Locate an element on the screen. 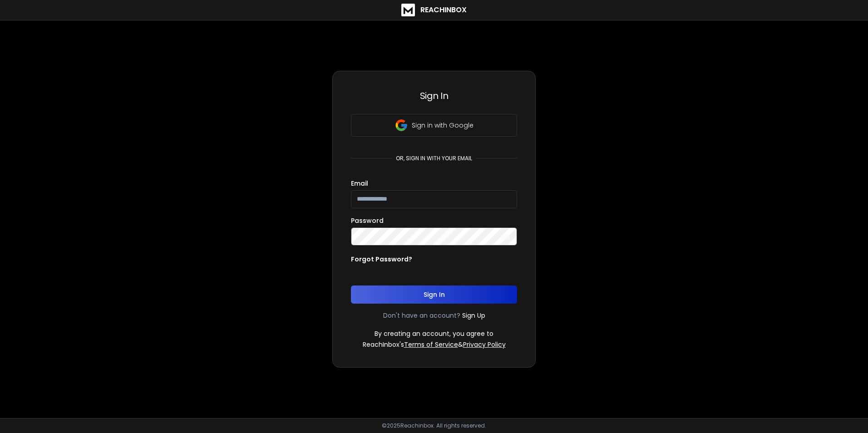  label: Email is located at coordinates (360, 183).